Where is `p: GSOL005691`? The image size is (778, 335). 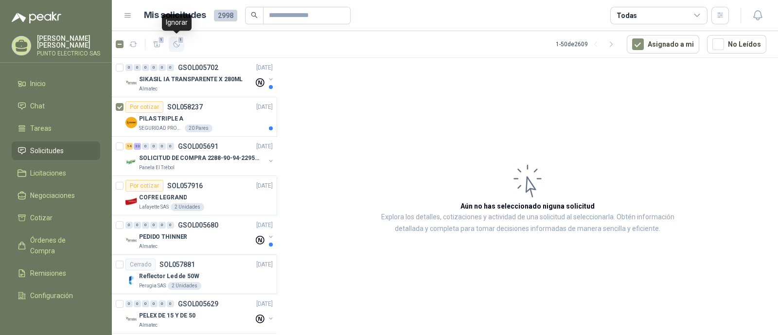
p: GSOL005691 is located at coordinates (198, 146).